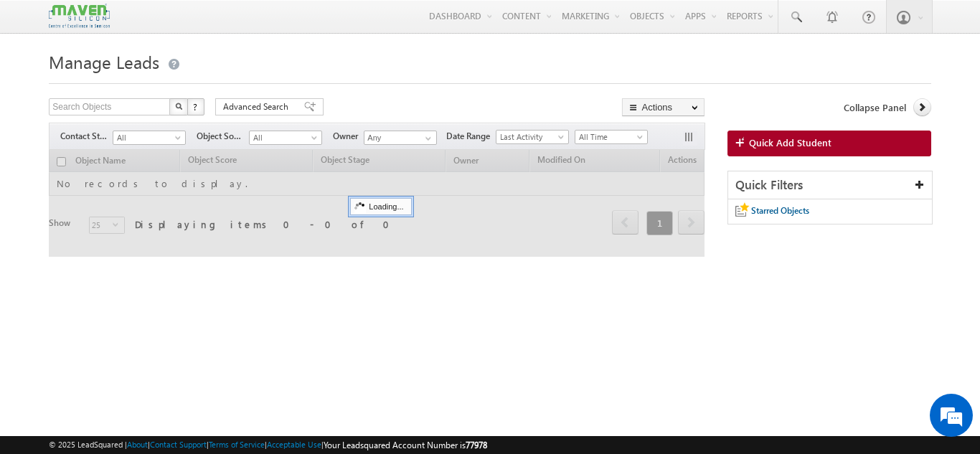 Image resolution: width=980 pixels, height=454 pixels. I want to click on span: © 2025 LeadSquared | | | | |, so click(268, 445).